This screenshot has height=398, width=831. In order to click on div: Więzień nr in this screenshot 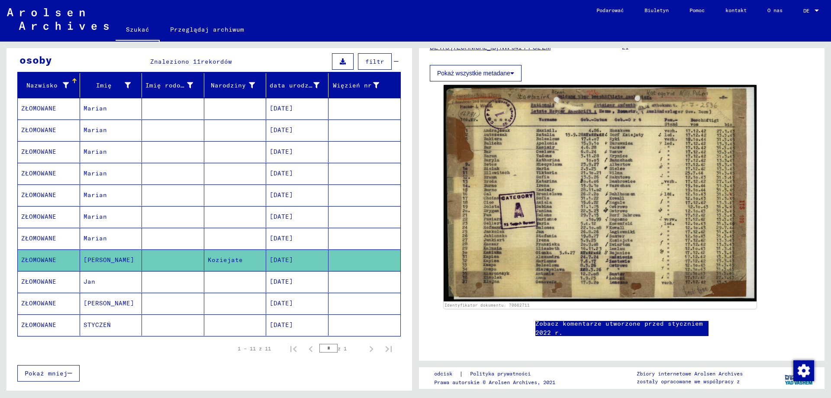, I will do `click(361, 85)`.